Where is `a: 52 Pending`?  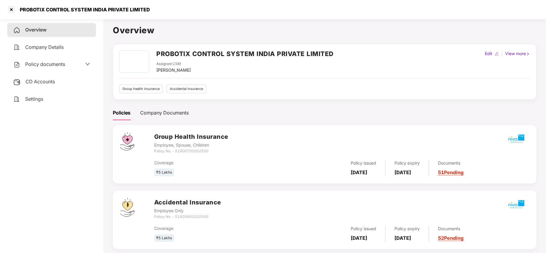
a: 52 Pending is located at coordinates (451, 238).